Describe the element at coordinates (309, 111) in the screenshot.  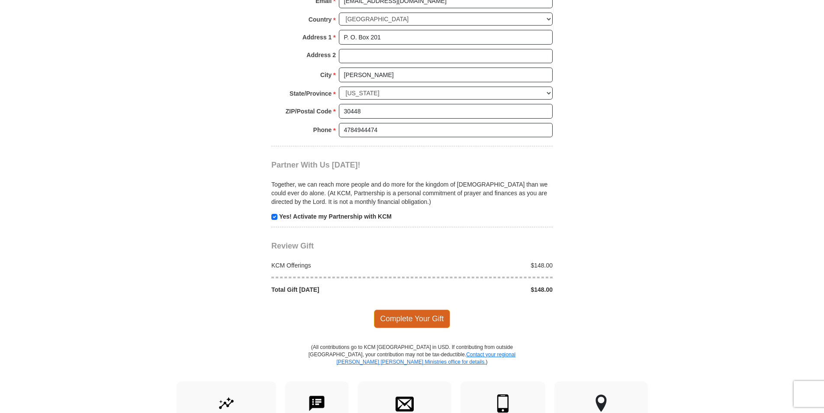
I see `strong: ZIP/Postal Code` at that location.